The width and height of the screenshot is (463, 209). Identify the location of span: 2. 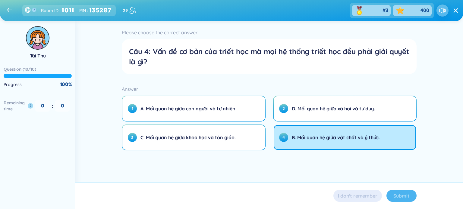
(283, 109).